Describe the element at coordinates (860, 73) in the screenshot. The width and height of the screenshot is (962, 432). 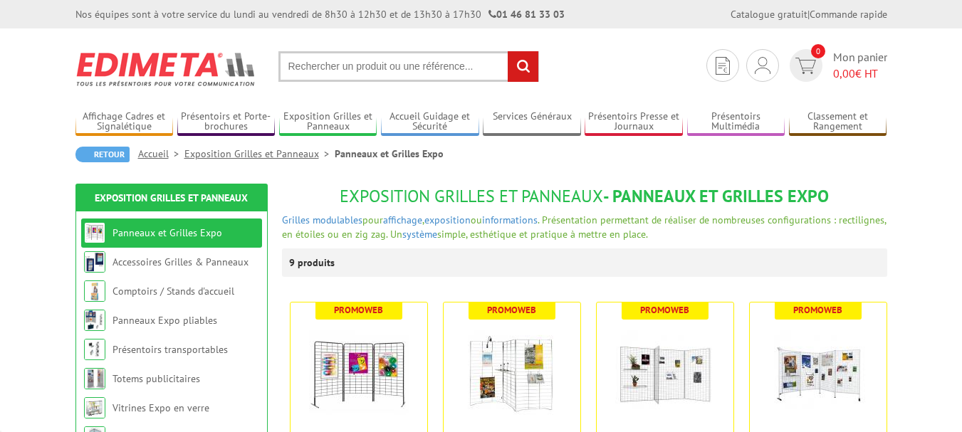
I see `span: € HT` at that location.